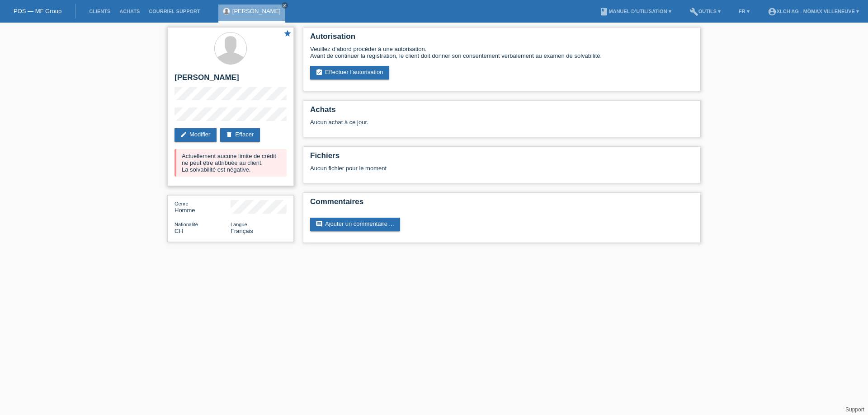  I want to click on div: Aucun achat à ce jour., so click(502, 126).